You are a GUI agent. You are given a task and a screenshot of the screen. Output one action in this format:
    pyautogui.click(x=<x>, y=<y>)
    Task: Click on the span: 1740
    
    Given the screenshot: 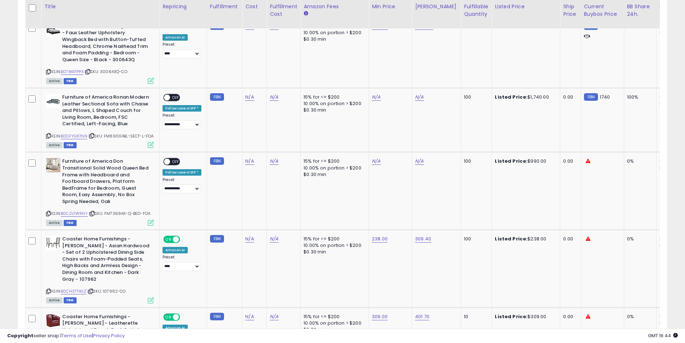 What is the action you would take?
    pyautogui.click(x=605, y=97)
    